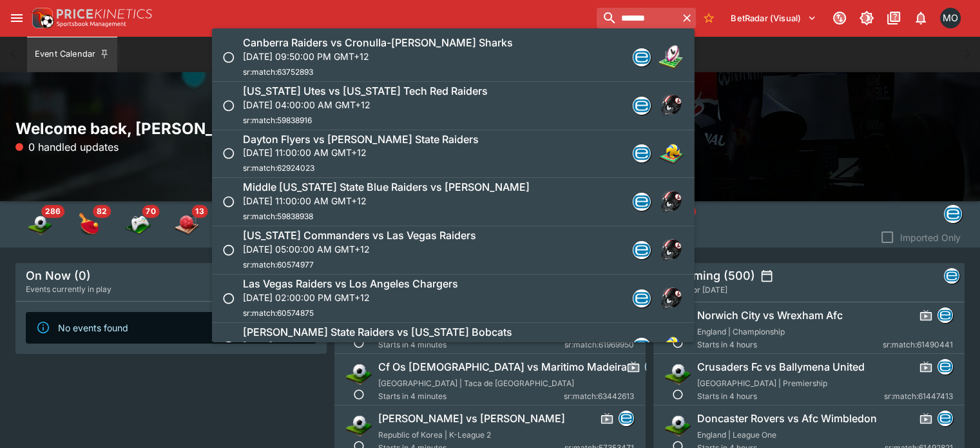 The image size is (980, 448). I want to click on img: PriceKinetics Logo, so click(41, 18).